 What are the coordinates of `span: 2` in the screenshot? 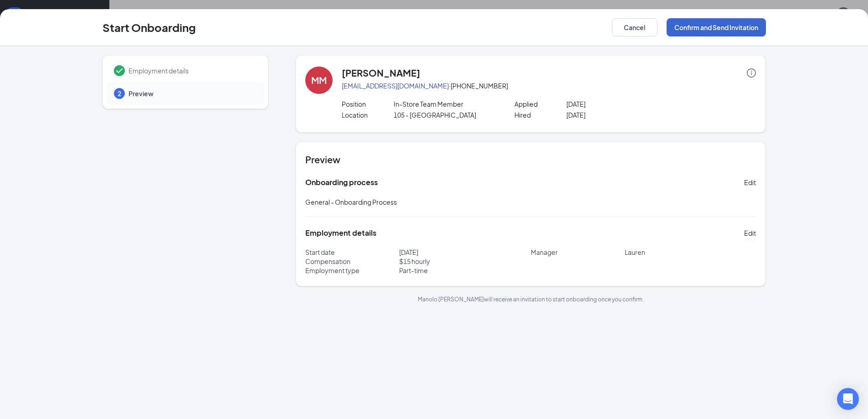 It's located at (119, 93).